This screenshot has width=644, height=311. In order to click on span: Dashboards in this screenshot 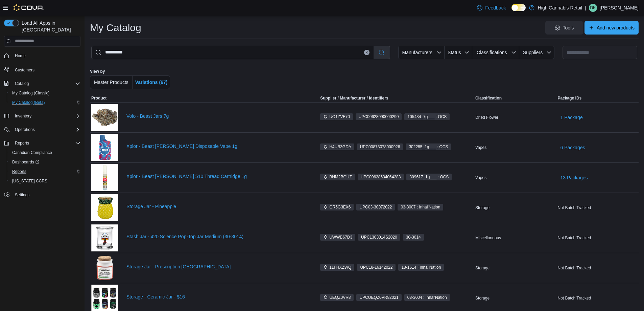, I will do `click(45, 162)`.